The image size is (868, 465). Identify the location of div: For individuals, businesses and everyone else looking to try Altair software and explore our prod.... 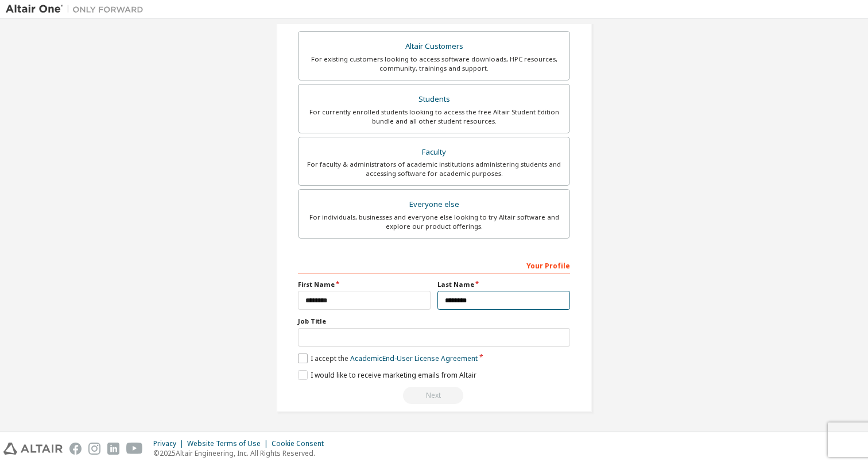
(434, 222).